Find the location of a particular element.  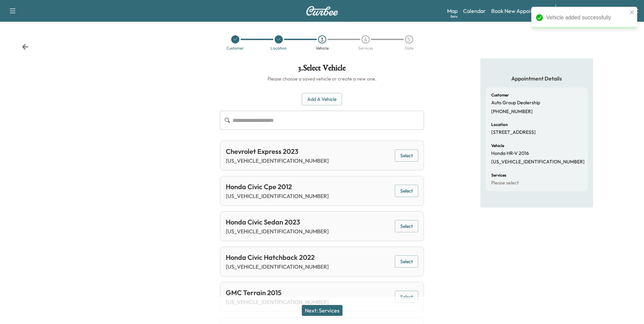

div: GMC Terrain 2015 is located at coordinates (277, 293).